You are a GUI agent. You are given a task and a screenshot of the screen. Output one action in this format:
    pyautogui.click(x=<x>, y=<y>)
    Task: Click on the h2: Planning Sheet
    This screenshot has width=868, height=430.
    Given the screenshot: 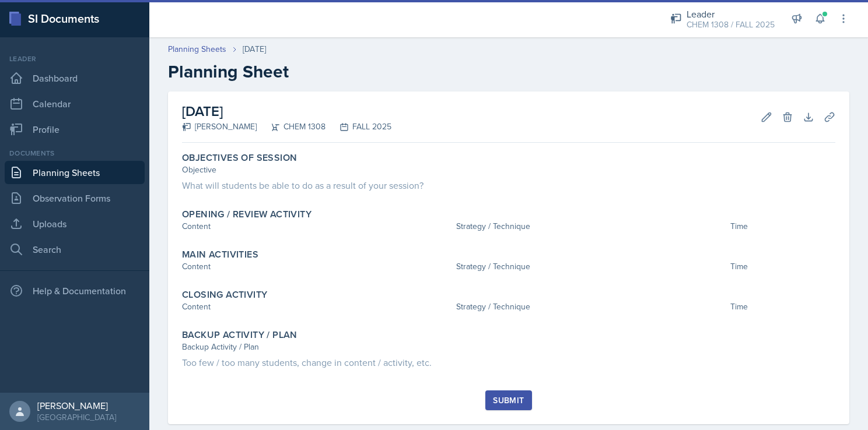 What is the action you would take?
    pyautogui.click(x=509, y=72)
    